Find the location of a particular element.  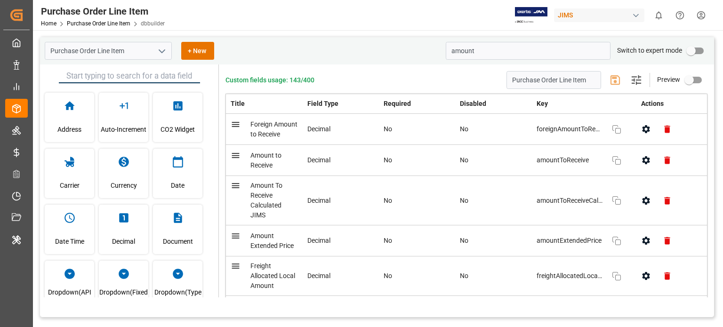

span: Preview is located at coordinates (668, 80).